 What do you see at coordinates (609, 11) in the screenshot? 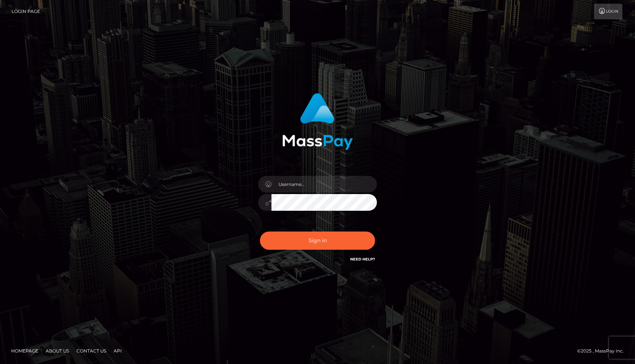
I see `a: Login` at bounding box center [609, 11].